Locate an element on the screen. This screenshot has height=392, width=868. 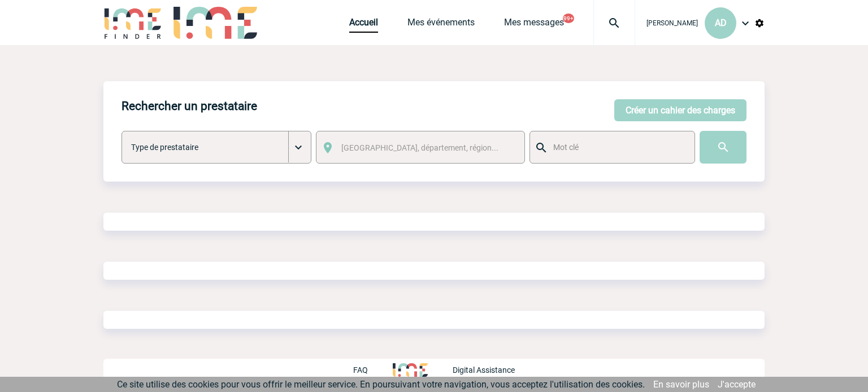
a: J'accepte is located at coordinates (736, 385).